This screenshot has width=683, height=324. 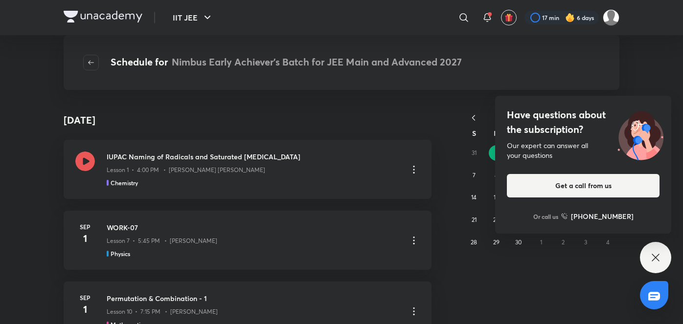 I want to click on abbr: Sunday, so click(x=474, y=133).